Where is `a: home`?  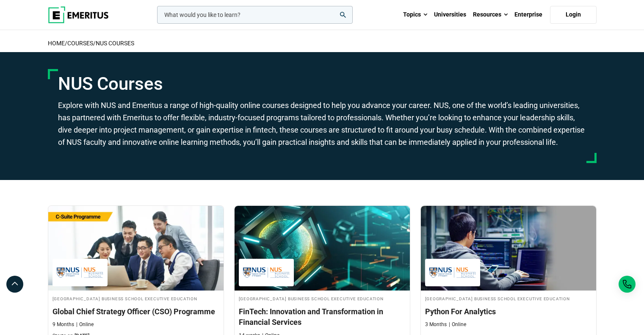 a: home is located at coordinates (57, 44).